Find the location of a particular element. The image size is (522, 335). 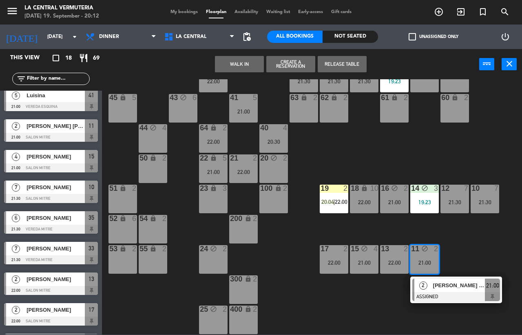

div: All Bookings is located at coordinates (295, 37).